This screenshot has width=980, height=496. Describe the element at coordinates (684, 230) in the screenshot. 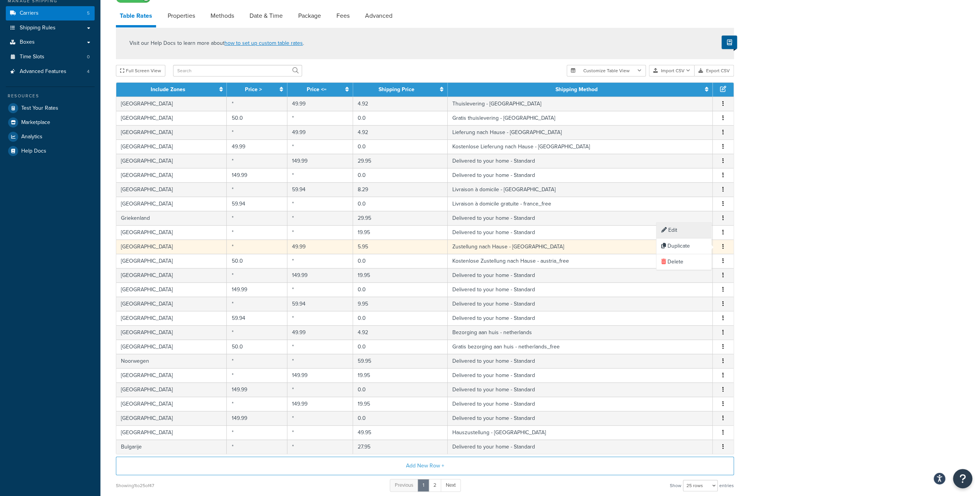

I see `div: Edit` at that location.